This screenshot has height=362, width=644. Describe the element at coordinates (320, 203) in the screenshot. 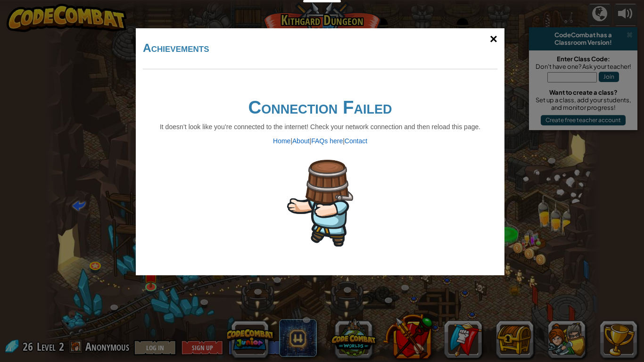

I see `img: 404_3.png` at that location.